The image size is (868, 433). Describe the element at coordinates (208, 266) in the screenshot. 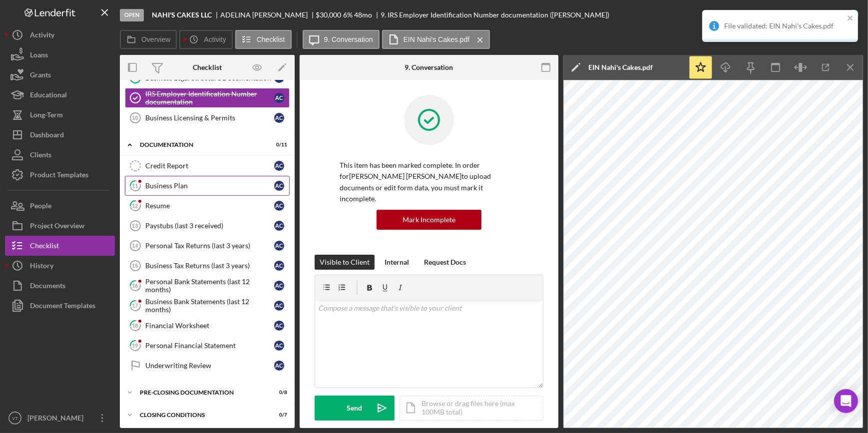

I see `a: 15Business Tax Returns (last 3 years)AC` at that location.